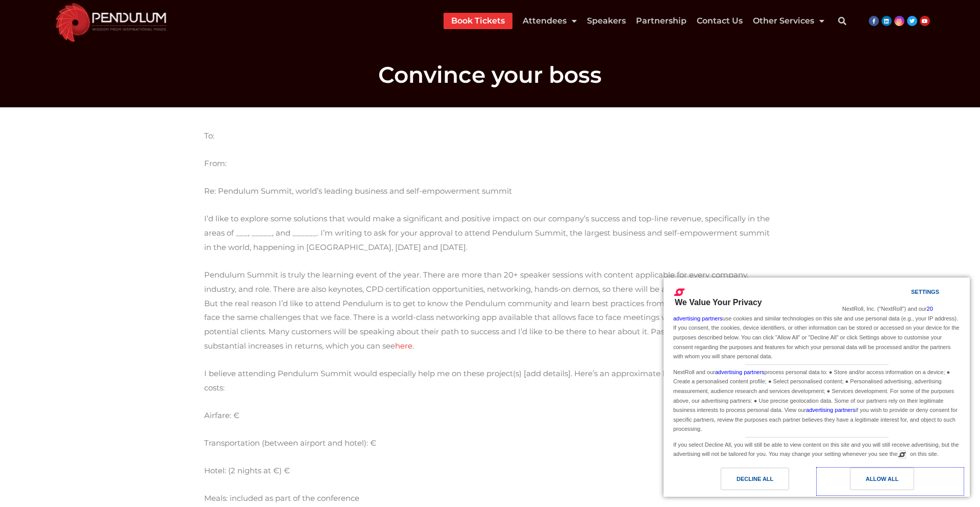  I want to click on span: Airfare: €, so click(222, 415).